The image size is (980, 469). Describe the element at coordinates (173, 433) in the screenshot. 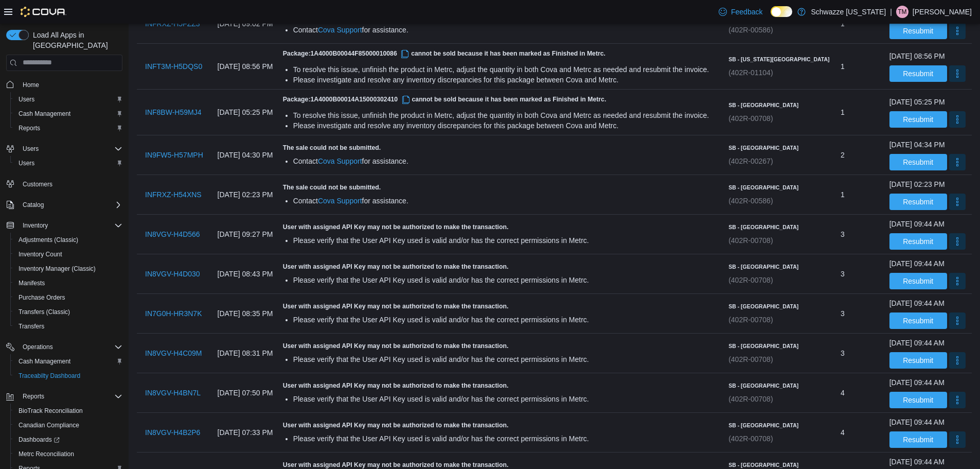

I see `span: IN8VGV-H4B2P6` at that location.